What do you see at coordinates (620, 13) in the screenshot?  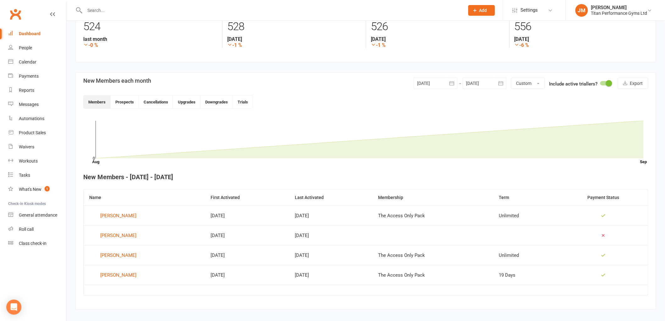 I see `div: Titan Performance Gyms Ltd` at bounding box center [620, 13].